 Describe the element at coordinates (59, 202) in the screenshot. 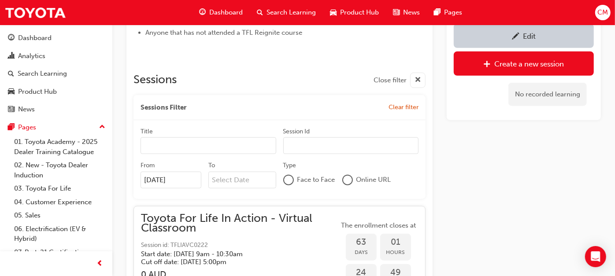

I see `a: 04. Customer Experience` at that location.